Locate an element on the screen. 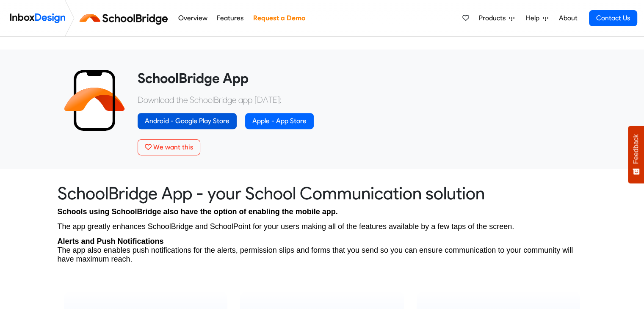 The height and width of the screenshot is (309, 644). button: We want this is located at coordinates (169, 147).